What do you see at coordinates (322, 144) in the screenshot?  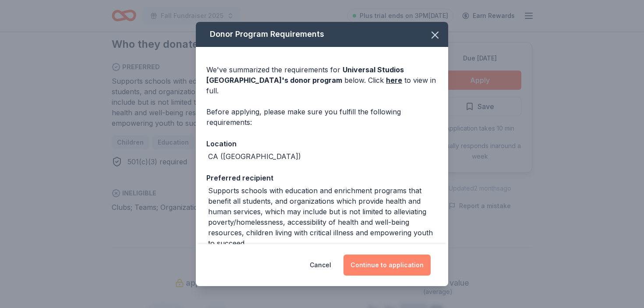 I see `div: Location` at bounding box center [322, 144].